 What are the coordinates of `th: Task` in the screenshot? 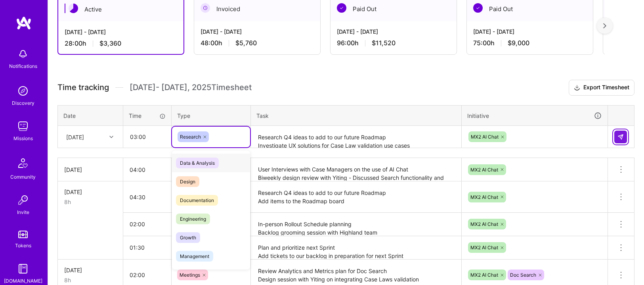 It's located at (357, 116).